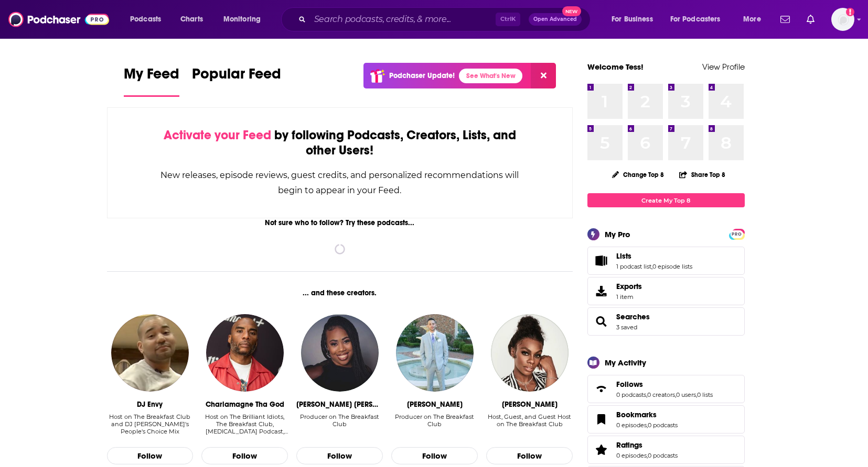 Image resolution: width=868 pixels, height=467 pixels. Describe the element at coordinates (245, 353) in the screenshot. I see `a: Charlamagne Tha God` at that location.